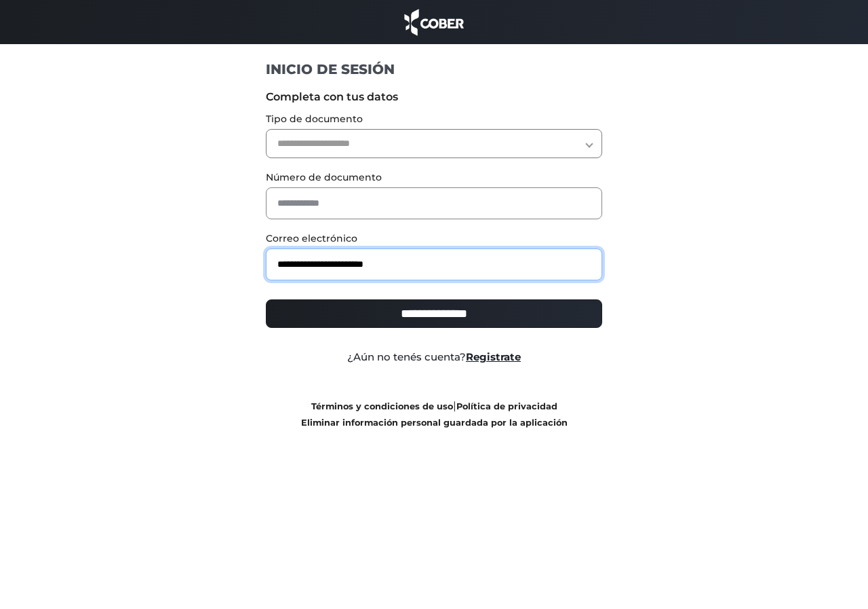  What do you see at coordinates (434, 97) in the screenshot?
I see `label: Completa con tus datos` at bounding box center [434, 97].